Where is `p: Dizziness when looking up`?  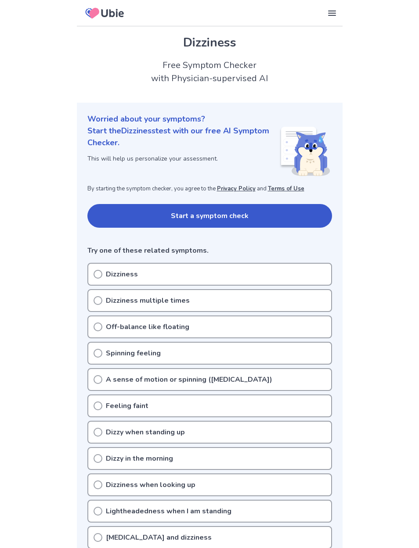
p: Dizziness when looking up is located at coordinates (151, 485).